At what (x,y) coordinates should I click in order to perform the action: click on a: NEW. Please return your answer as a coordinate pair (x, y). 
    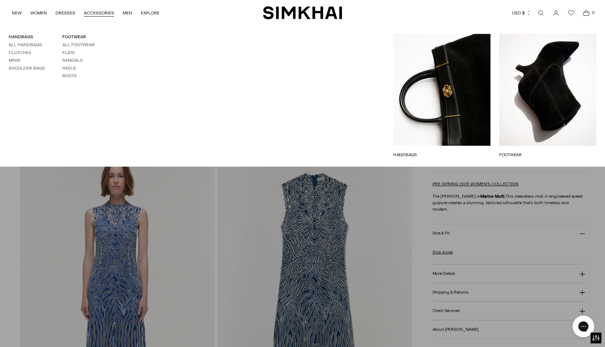
    Looking at the image, I should click on (17, 13).